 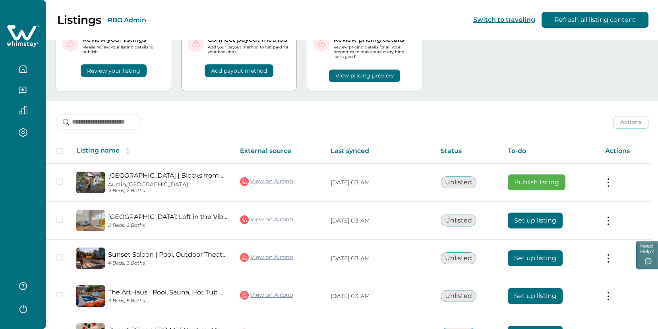 I want to click on button: Actions, so click(x=631, y=122).